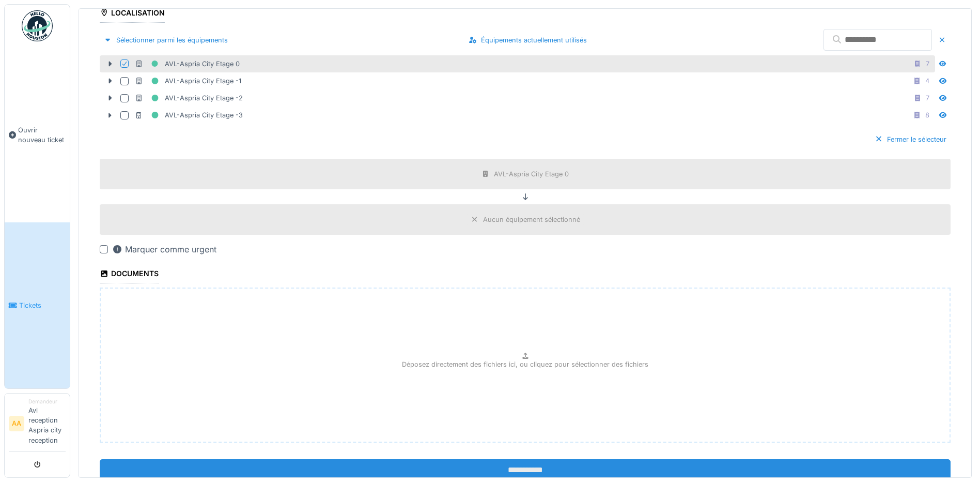 The height and width of the screenshot is (482, 980). Describe the element at coordinates (532, 219) in the screenshot. I see `div: Aucun équipement sélectionné` at that location.